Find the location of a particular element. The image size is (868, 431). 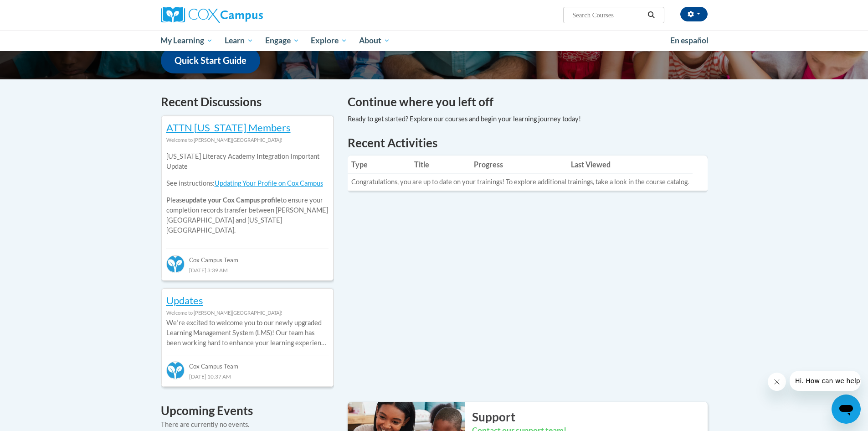

img: Cox Campus is located at coordinates (212, 15).